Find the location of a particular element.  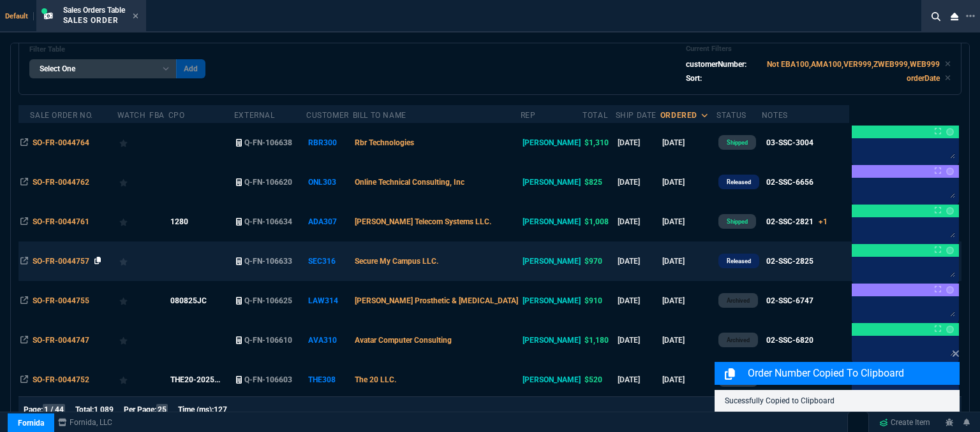

div: Total is located at coordinates (594, 115).